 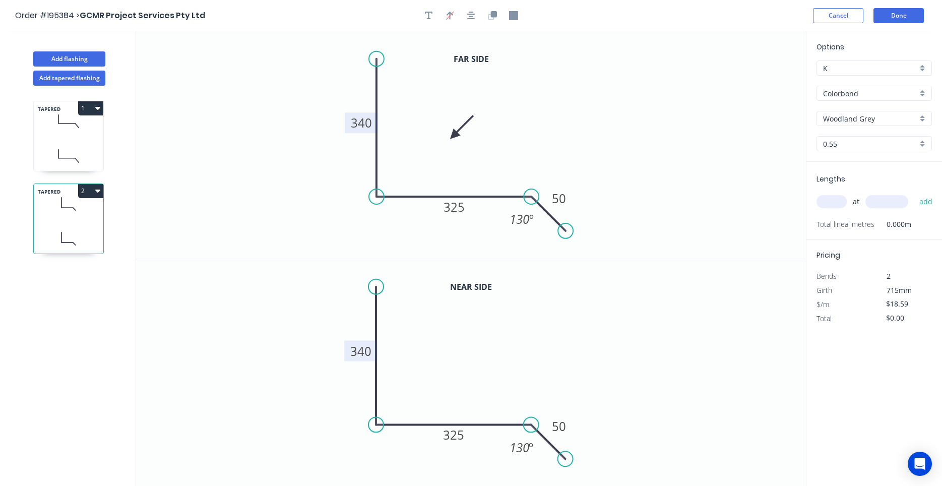 I want to click on svg: 0, so click(x=471, y=145).